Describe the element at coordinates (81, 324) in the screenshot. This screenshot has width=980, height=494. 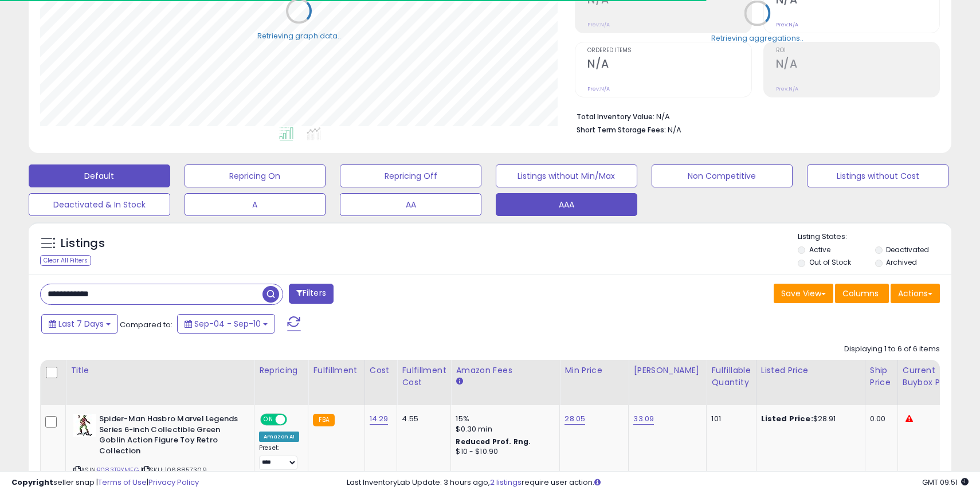
I see `span: Last 7 Days` at that location.